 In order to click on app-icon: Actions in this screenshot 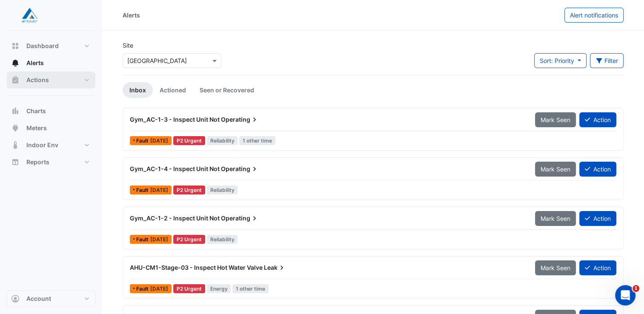, I will do `click(15, 80)`.